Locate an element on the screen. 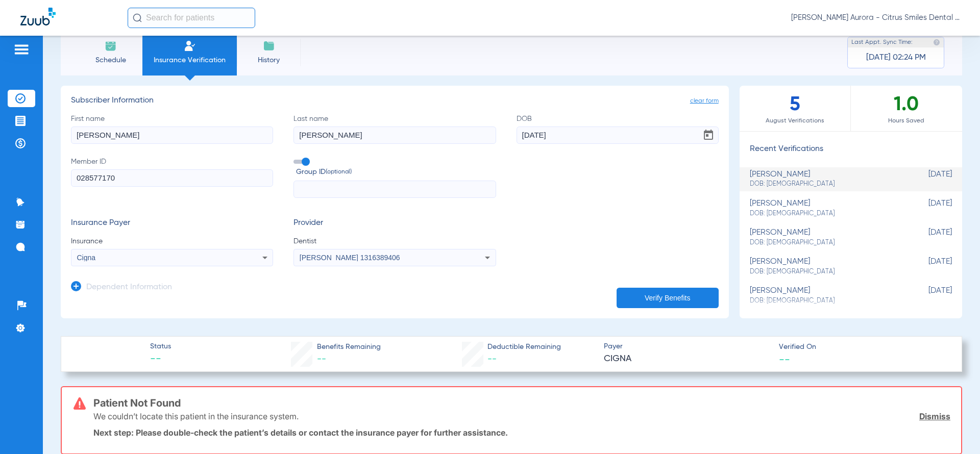 Image resolution: width=980 pixels, height=454 pixels. div: Chat Widget is located at coordinates (954, 430).